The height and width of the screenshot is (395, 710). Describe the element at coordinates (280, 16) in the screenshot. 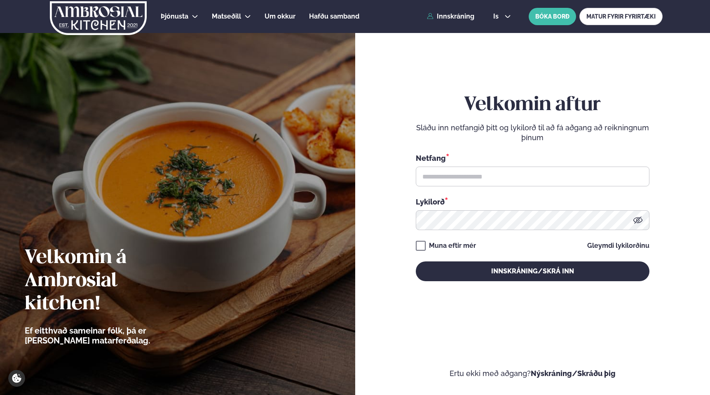

I see `span: Um okkur` at that location.